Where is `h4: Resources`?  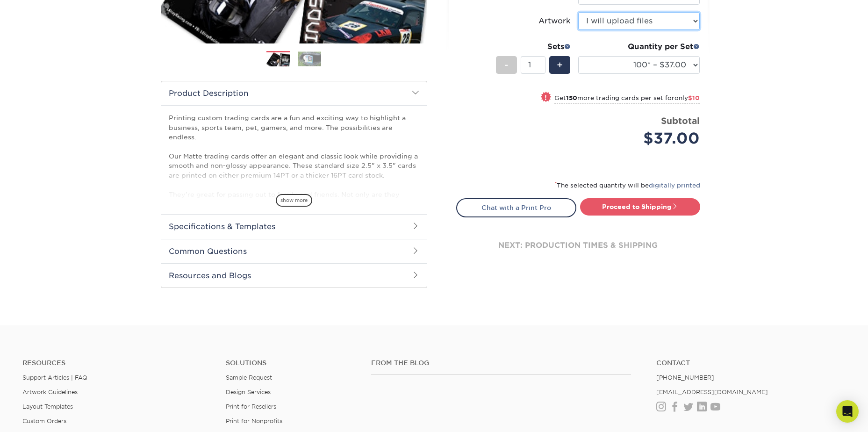 h4: Resources is located at coordinates (117, 363).